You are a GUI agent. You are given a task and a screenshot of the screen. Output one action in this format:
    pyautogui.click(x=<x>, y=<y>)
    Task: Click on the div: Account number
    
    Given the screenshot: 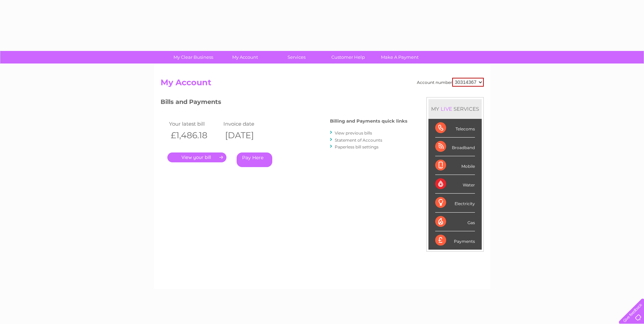 What is the action you would take?
    pyautogui.click(x=450, y=82)
    